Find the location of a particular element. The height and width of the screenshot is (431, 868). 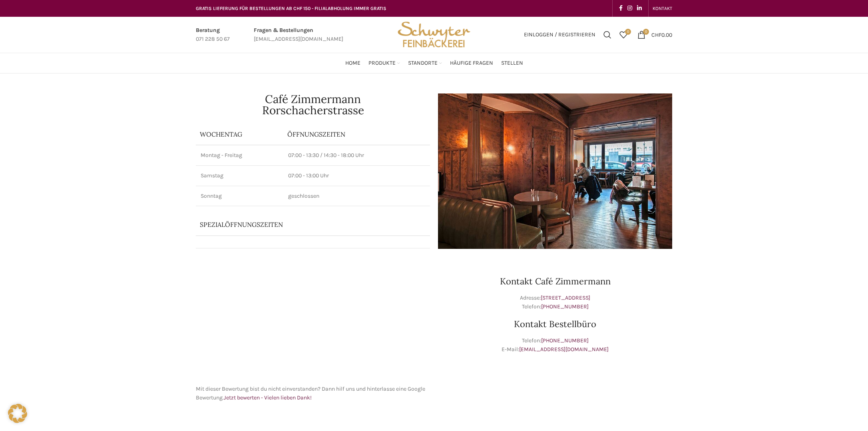

span: Stellen is located at coordinates (511, 63).